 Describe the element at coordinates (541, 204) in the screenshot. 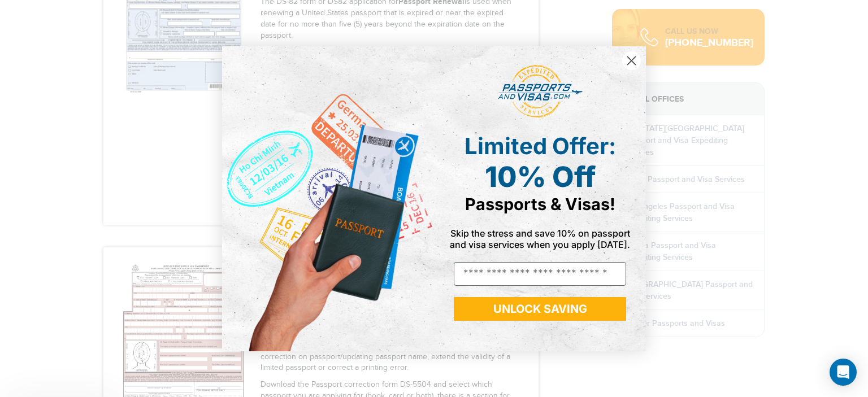

I see `span: Passports & Visas!` at that location.